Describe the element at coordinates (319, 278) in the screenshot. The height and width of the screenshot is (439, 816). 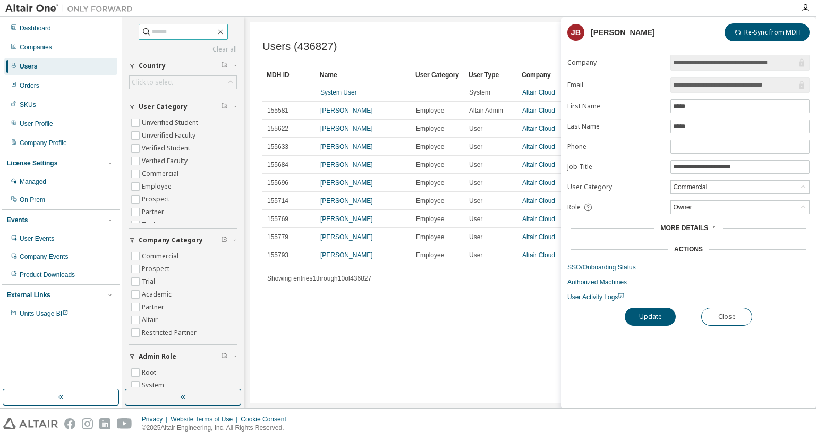
I see `span: Showing entries 1 through 10 of 436827` at that location.